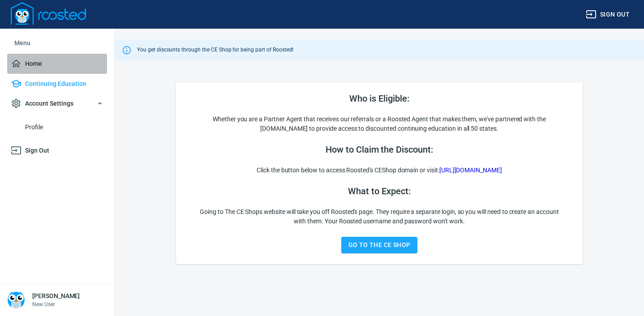 The width and height of the screenshot is (644, 316). Describe the element at coordinates (57, 150) in the screenshot. I see `span: Sign Out` at that location.